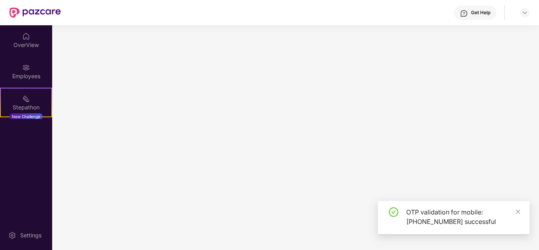 The height and width of the screenshot is (250, 539). I want to click on img: svg+xml;base64,PHN2ZyBpZD0iSG9tZSIgeG1sbnM9Imh0dHA6Ly93d3cudzMub3JnLzIwMDAvc3ZnIiB3aWR0aD0iMjAiIG..., so click(26, 36).